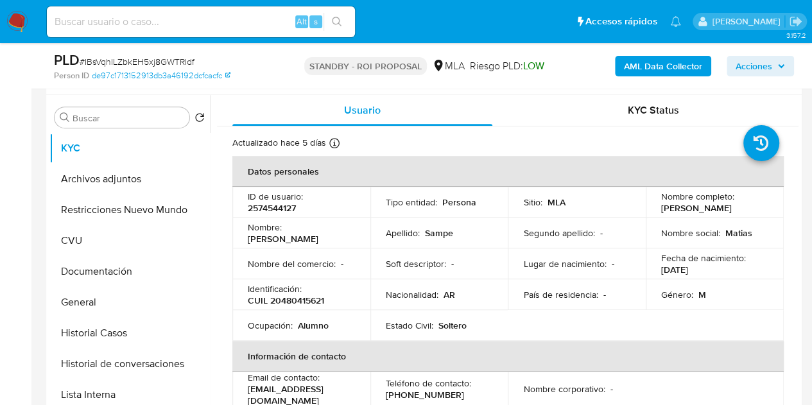  What do you see at coordinates (677, 295) in the screenshot?
I see `p: Género :` at bounding box center [677, 295].